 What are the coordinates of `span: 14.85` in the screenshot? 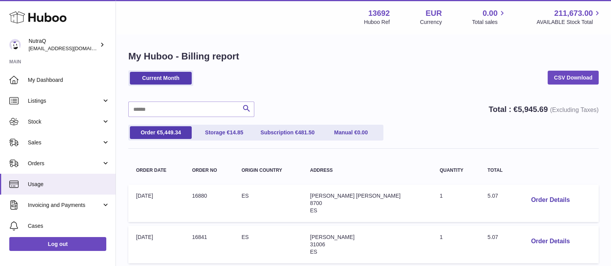 It's located at (236, 133).